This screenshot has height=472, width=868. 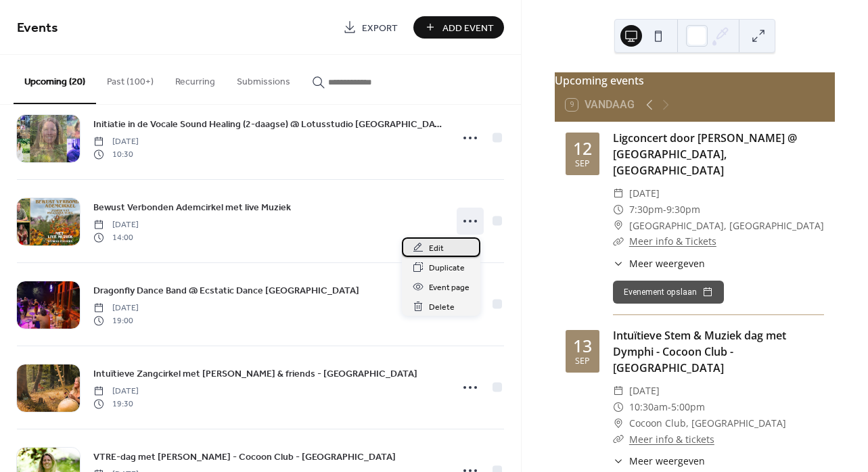 What do you see at coordinates (672, 439) in the screenshot?
I see `a: Meer info & tickets` at bounding box center [672, 439].